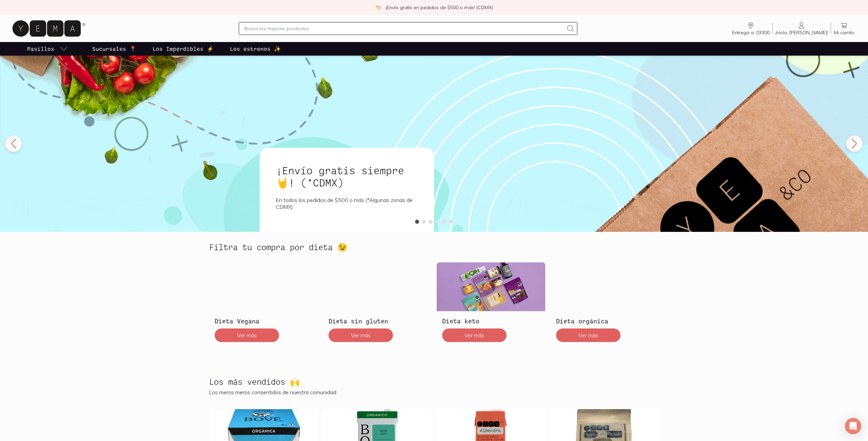 This screenshot has height=441, width=868. I want to click on p: En todos los pedidos de $500 o más (*Algunas zonas de CDMX), so click(347, 203).